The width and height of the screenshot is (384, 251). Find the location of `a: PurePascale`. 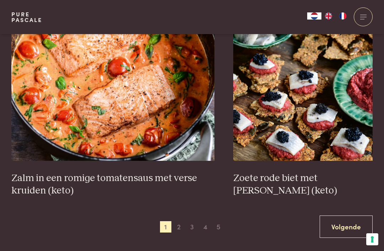

a: PurePascale is located at coordinates (27, 17).